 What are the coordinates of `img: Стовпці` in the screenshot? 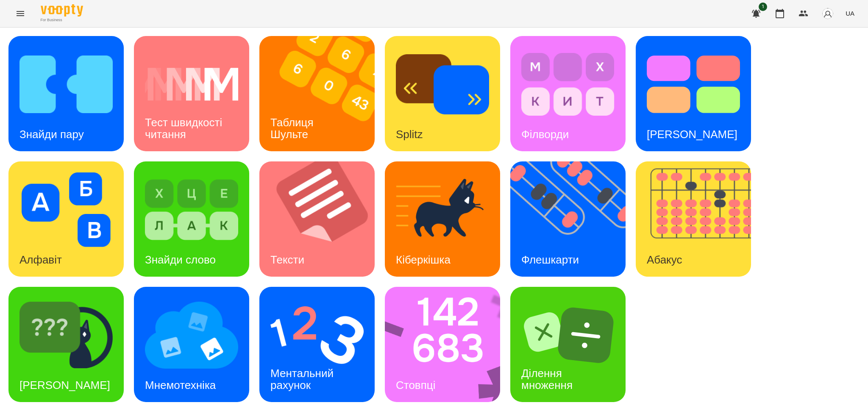 It's located at (448, 344).